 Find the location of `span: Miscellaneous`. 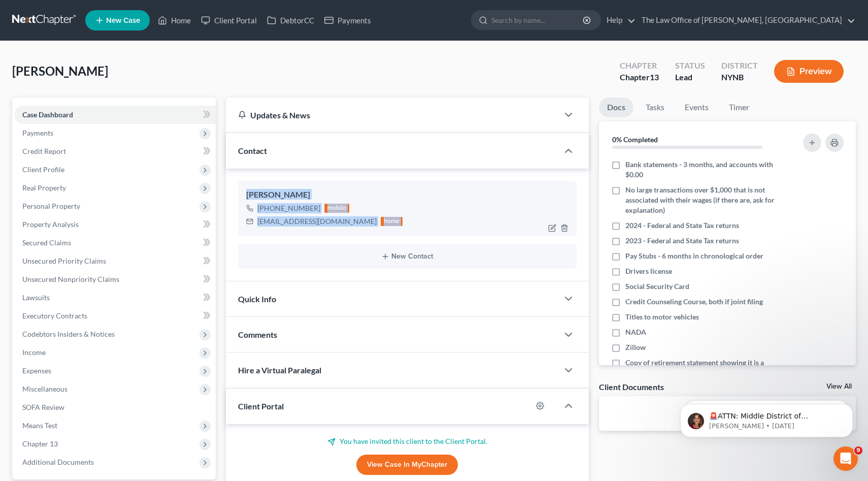

span: Miscellaneous is located at coordinates (45, 389).